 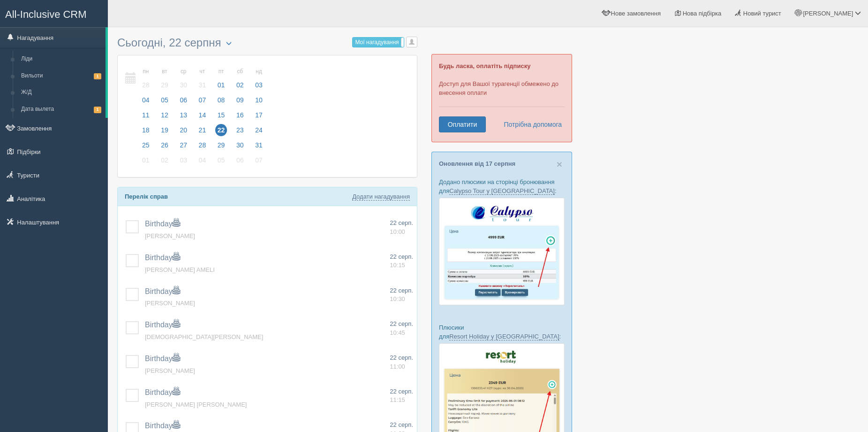 What do you see at coordinates (184, 133) in the screenshot?
I see `a: 20` at bounding box center [184, 133].